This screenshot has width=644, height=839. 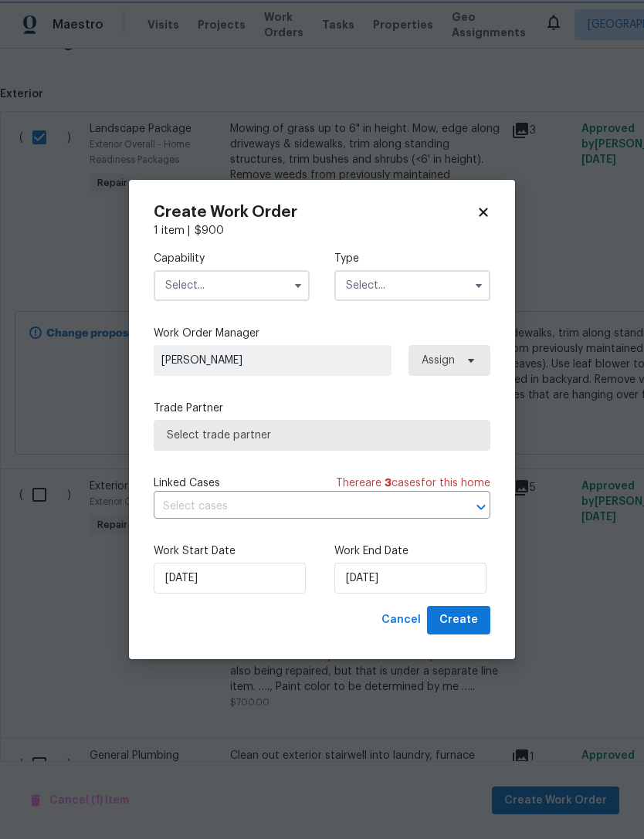 What do you see at coordinates (388, 483) in the screenshot?
I see `span: 3` at bounding box center [388, 483].